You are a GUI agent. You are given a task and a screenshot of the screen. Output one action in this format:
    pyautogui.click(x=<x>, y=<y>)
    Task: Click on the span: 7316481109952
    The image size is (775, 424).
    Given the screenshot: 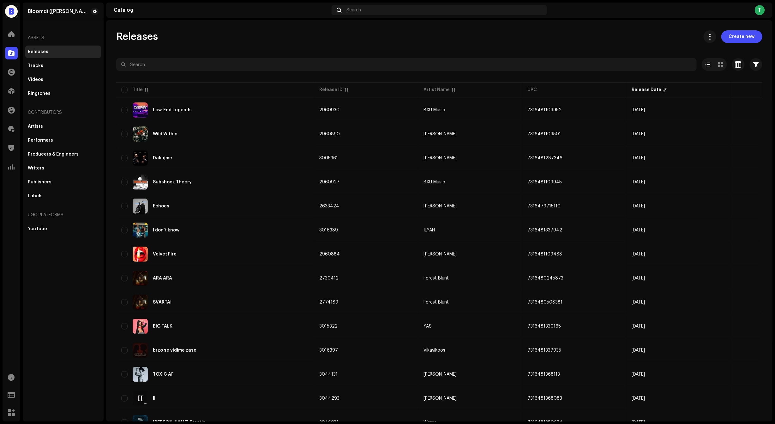 What is the action you would take?
    pyautogui.click(x=545, y=110)
    